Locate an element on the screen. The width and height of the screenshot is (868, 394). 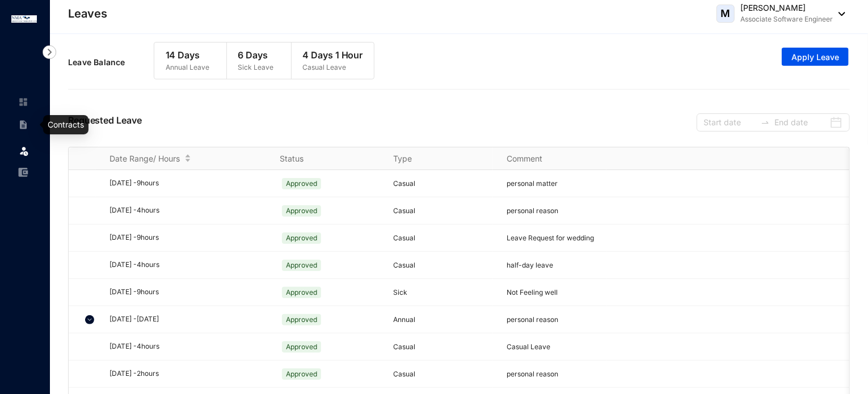
li: Home is located at coordinates (23, 102).